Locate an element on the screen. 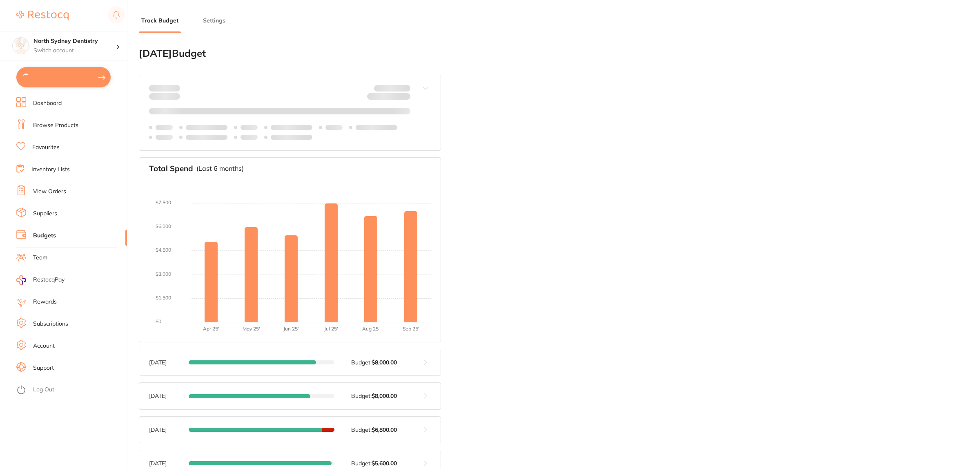 This screenshot has width=980, height=469. a: Restocq Logo is located at coordinates (42, 16).